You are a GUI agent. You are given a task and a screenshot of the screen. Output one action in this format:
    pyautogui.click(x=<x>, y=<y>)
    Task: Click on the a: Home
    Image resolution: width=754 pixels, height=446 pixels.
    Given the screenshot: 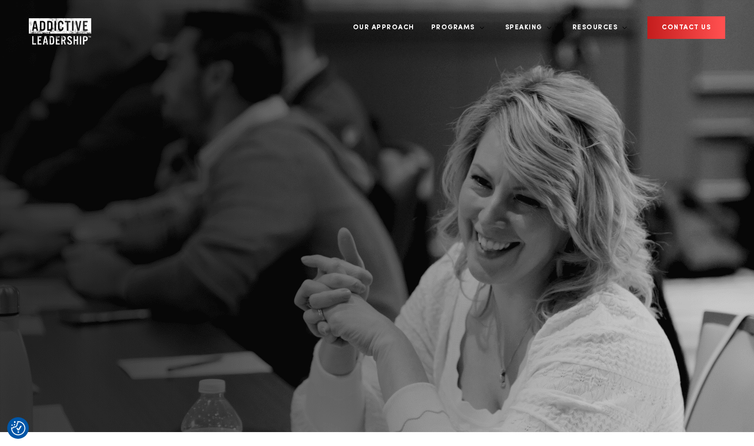 What is the action you would take?
    pyautogui.click(x=58, y=28)
    